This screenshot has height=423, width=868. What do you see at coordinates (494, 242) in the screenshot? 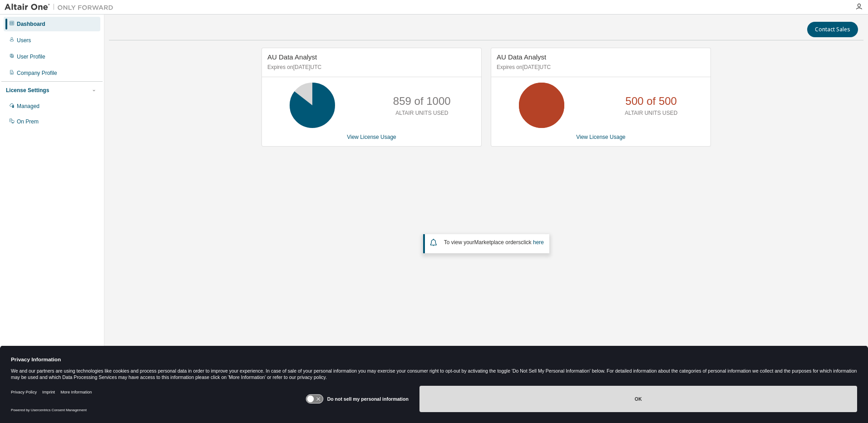
I see `span: To view your click` at bounding box center [494, 242].